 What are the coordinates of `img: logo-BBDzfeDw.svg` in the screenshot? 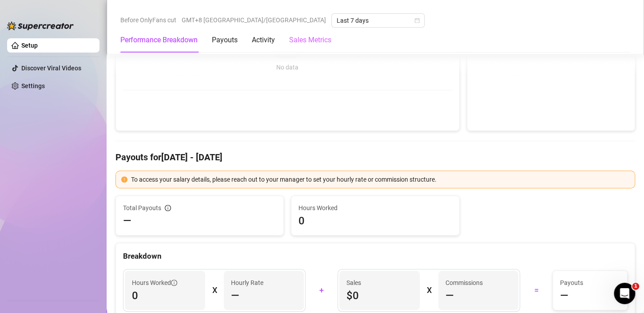 It's located at (41, 26).